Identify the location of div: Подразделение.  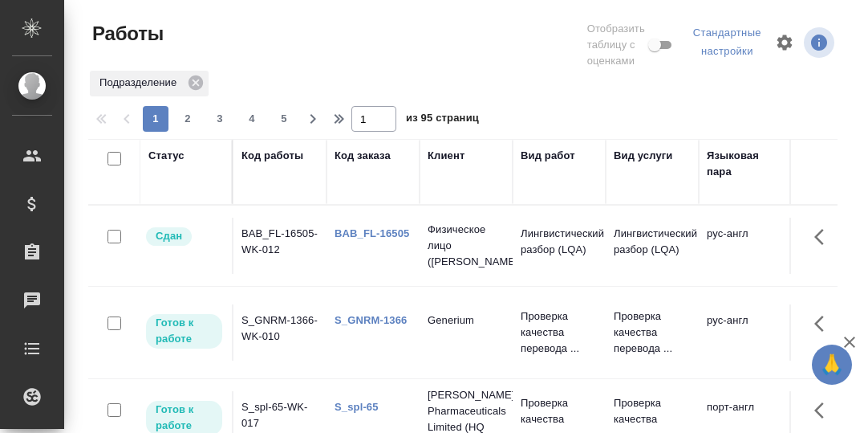
(150, 83).